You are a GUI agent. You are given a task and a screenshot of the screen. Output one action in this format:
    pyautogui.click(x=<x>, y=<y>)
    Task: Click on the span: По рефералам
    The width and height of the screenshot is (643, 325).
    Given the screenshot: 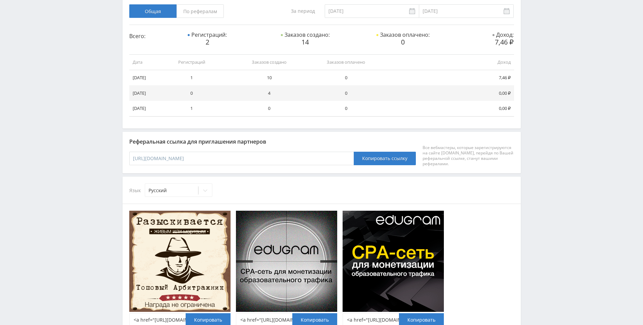 What is the action you would take?
    pyautogui.click(x=200, y=11)
    